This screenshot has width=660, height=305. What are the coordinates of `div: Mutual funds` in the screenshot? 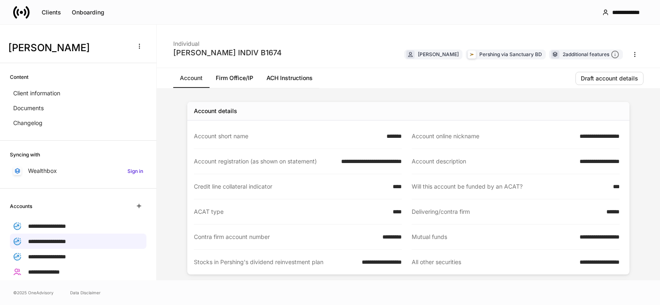 It's located at (493, 237).